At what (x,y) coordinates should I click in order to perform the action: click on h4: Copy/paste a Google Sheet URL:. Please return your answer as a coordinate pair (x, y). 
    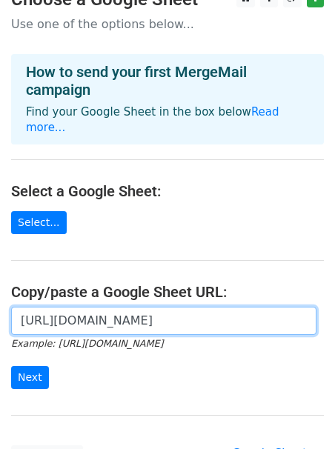
    Looking at the image, I should click on (167, 292).